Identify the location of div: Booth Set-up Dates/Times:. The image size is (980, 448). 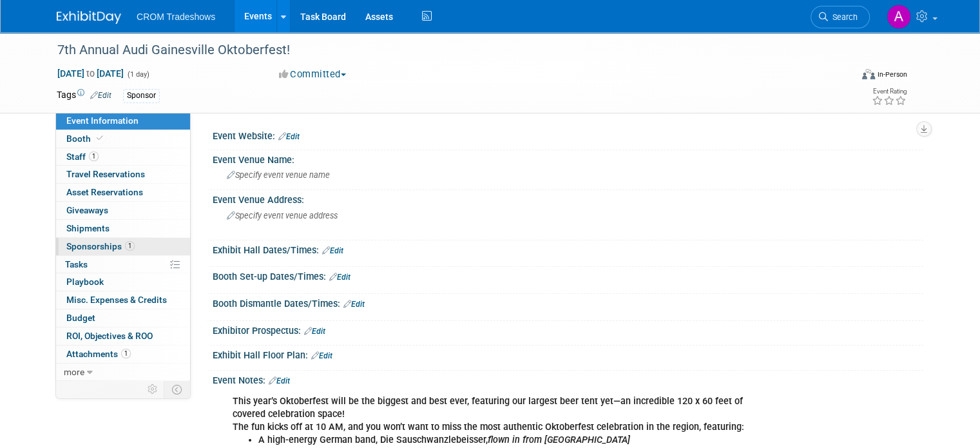
(568, 275).